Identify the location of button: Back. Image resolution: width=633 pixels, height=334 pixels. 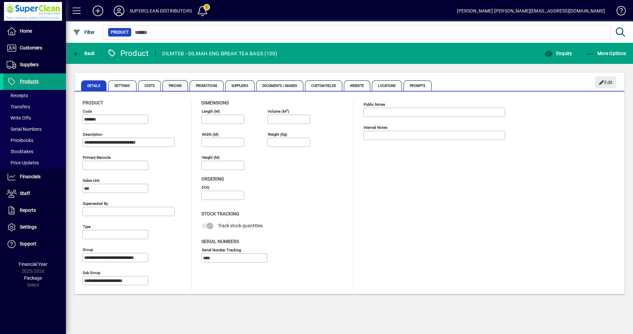
(84, 53).